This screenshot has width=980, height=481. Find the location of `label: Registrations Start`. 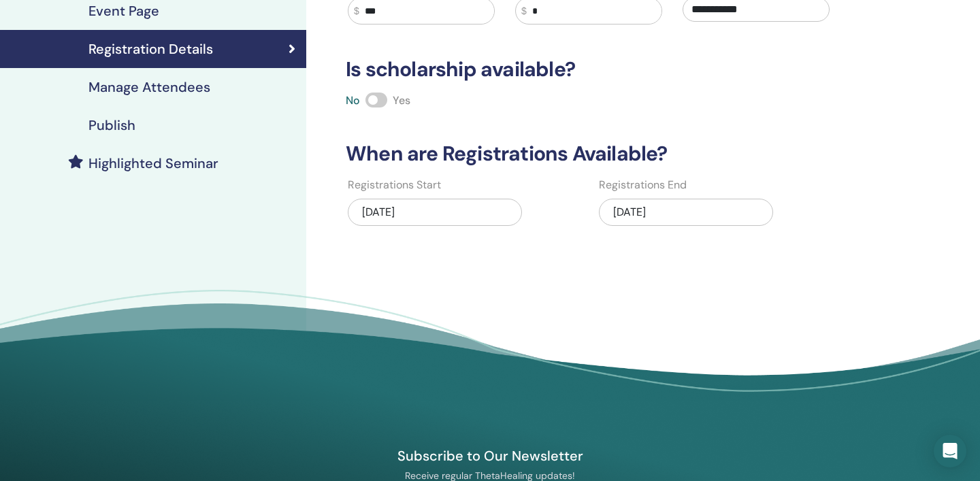

label: Registrations Start is located at coordinates (394, 185).